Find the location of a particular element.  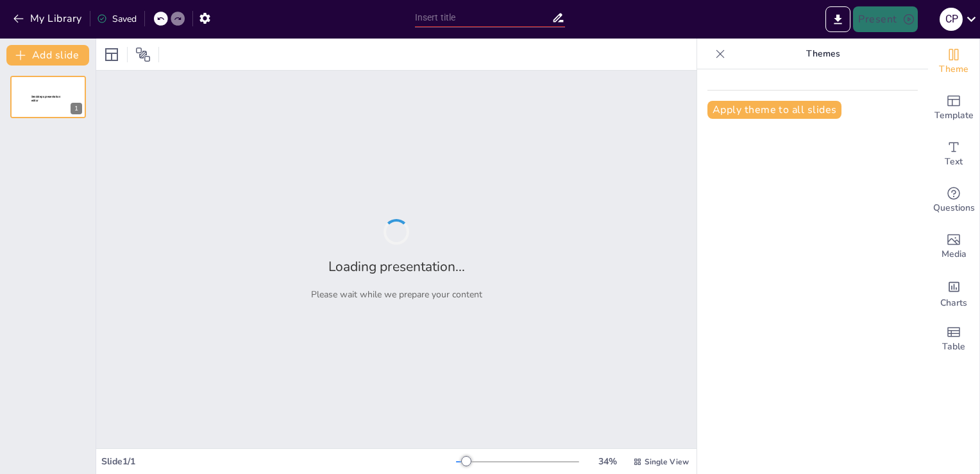

div: Saved is located at coordinates (117, 19).